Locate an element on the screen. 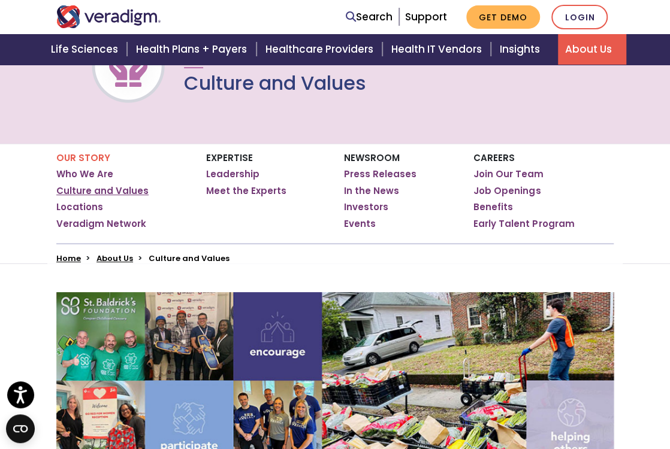 This screenshot has height=449, width=670. a: Healthcare Providers is located at coordinates (321, 49).